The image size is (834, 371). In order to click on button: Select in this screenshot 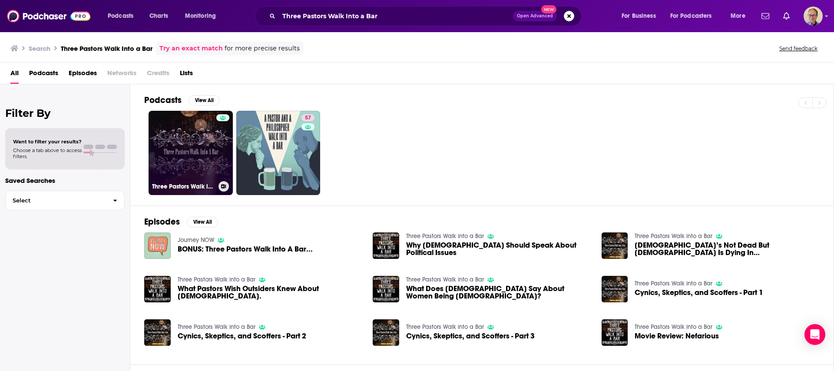, I will do `click(65, 200)`.